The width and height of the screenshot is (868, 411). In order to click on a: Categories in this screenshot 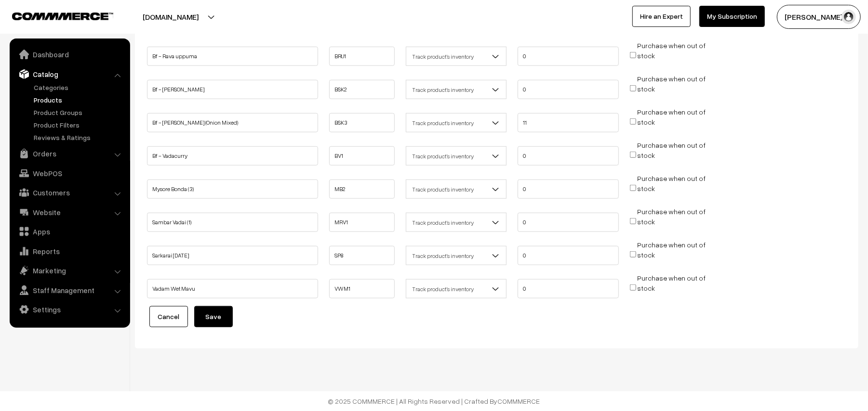, I will do `click(79, 87)`.